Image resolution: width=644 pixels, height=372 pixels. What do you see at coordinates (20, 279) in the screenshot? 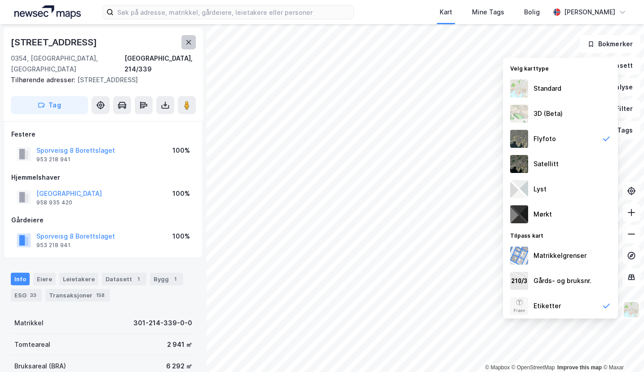
I see `div: Info` at bounding box center [20, 279].